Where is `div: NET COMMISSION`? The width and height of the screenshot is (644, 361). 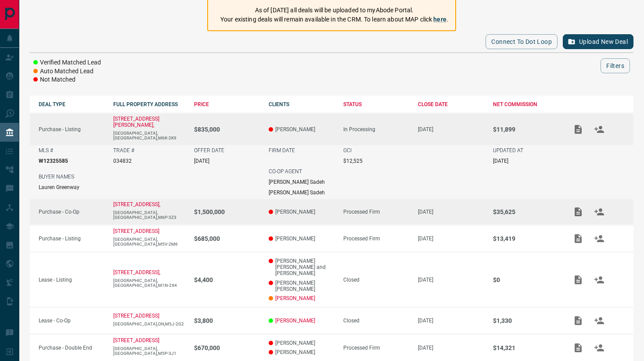 div: NET COMMISSION is located at coordinates (526, 104).